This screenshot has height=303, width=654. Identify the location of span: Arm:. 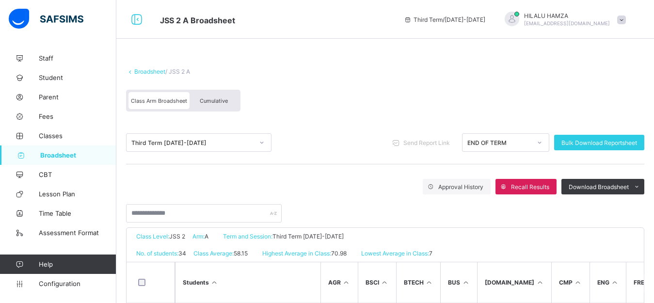
(198, 236).